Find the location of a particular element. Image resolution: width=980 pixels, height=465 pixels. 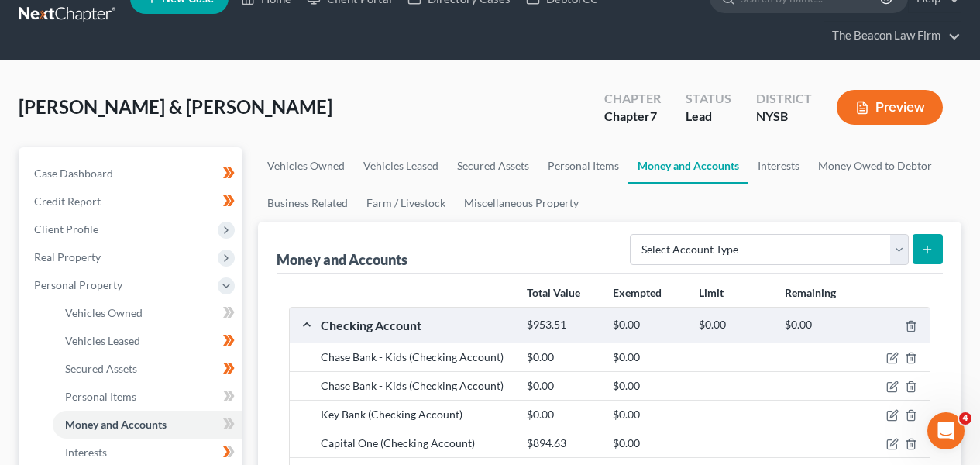

div: Money and Accounts is located at coordinates (342, 259).